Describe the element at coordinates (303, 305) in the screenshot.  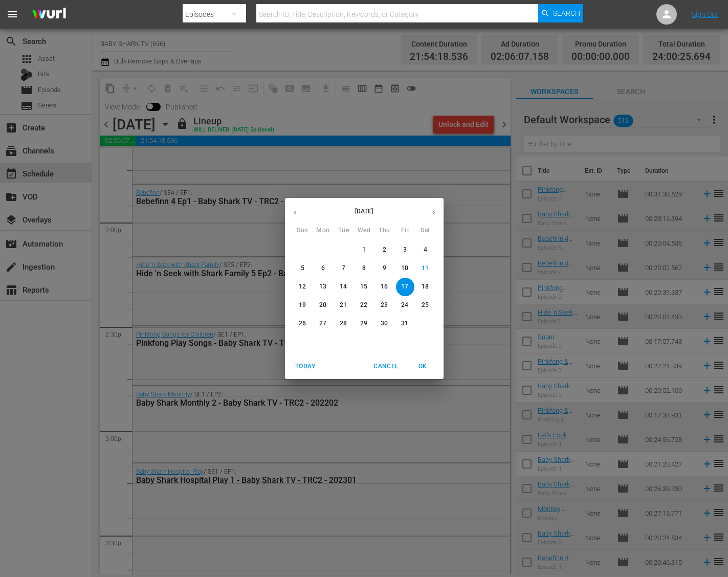
I see `button: 19` at that location.